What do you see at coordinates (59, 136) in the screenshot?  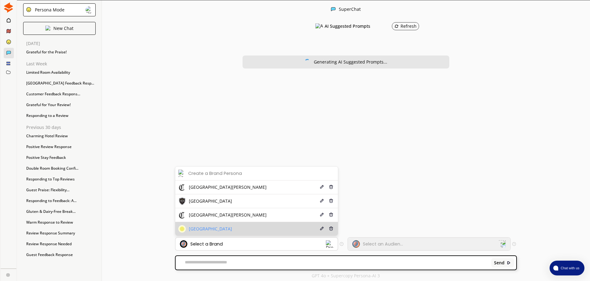 I see `div: Charming Hotel Review` at bounding box center [59, 136].